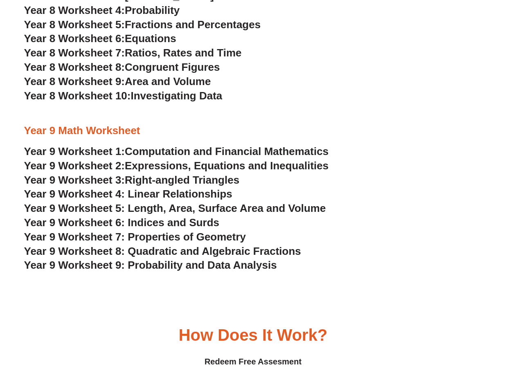 The width and height of the screenshot is (506, 382). Describe the element at coordinates (75, 67) in the screenshot. I see `span: Year 8 Worksheet 8:` at that location.